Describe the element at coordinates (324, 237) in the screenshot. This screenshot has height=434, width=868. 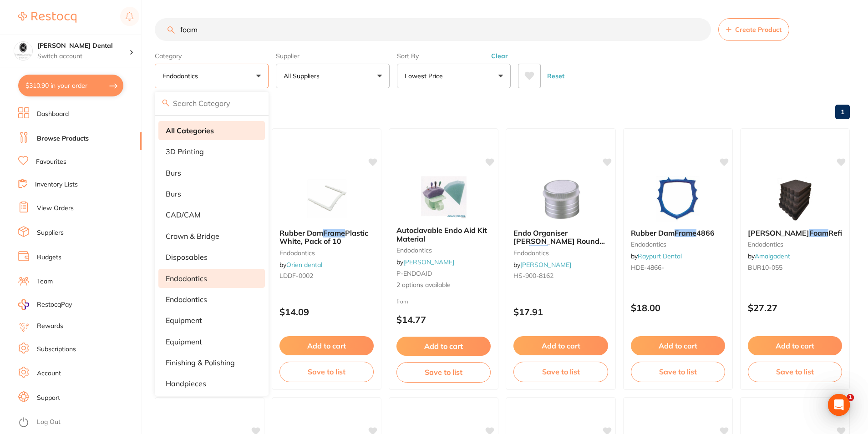
I see `span: Plastic White, Pack of 10` at that location.